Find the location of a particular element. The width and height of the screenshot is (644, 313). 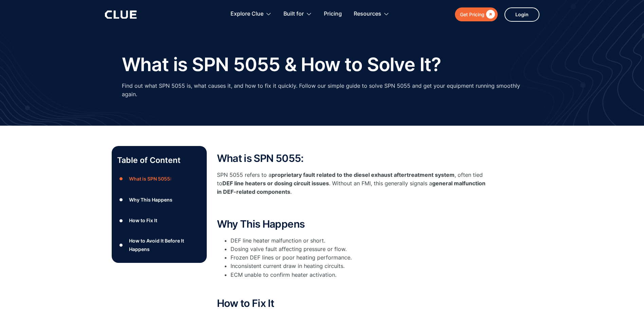

div: Why This Happens is located at coordinates (151, 199).